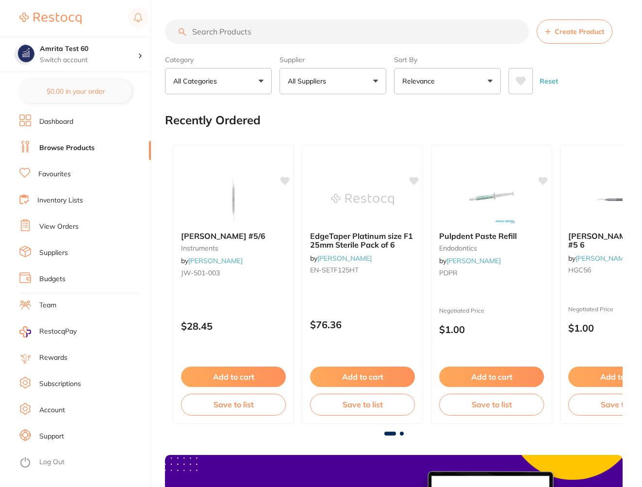 Image resolution: width=642 pixels, height=487 pixels. I want to click on label: Sort By, so click(447, 60).